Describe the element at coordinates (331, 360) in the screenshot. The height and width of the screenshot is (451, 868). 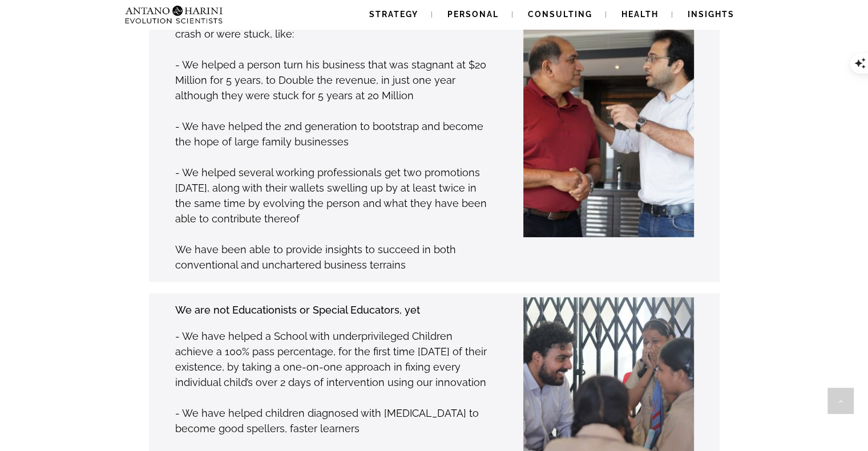
I see `p: - We have helped a School with underprivileged Children achieve a 100% pass percentage, for the f...` at that location.